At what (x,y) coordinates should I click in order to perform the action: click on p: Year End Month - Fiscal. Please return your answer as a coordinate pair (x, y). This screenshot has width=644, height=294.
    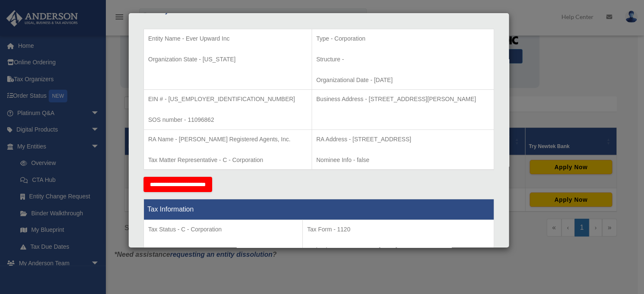
    Looking at the image, I should click on (223, 250).